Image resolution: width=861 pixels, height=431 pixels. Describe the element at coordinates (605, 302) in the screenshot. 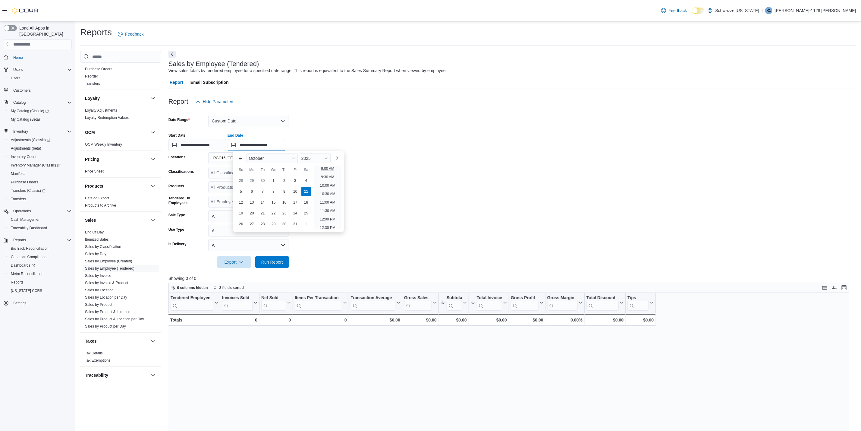

I see `button: Total Discount` at that location.